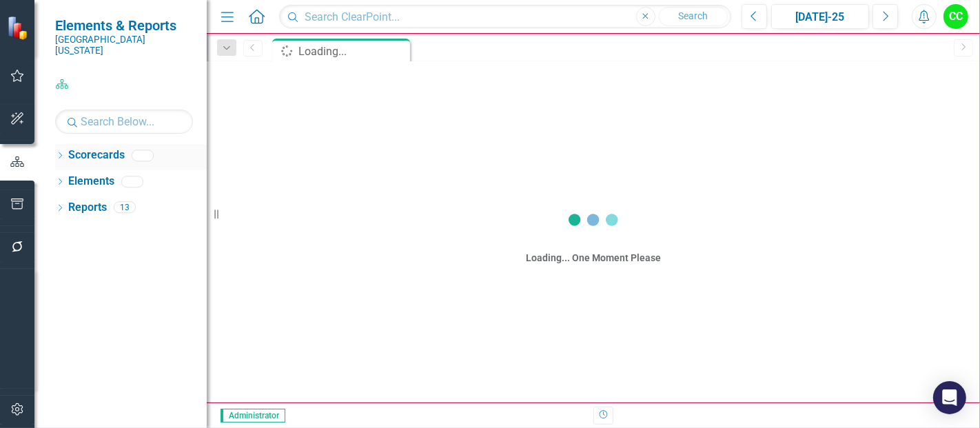 The height and width of the screenshot is (428, 980). What do you see at coordinates (91, 181) in the screenshot?
I see `a: Elements` at bounding box center [91, 181].